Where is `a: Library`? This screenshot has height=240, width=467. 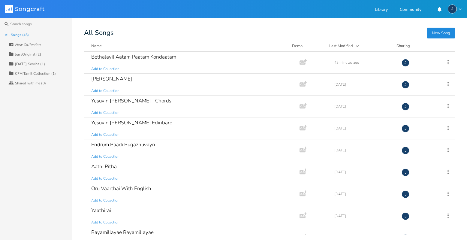
a: Library is located at coordinates (381, 10).